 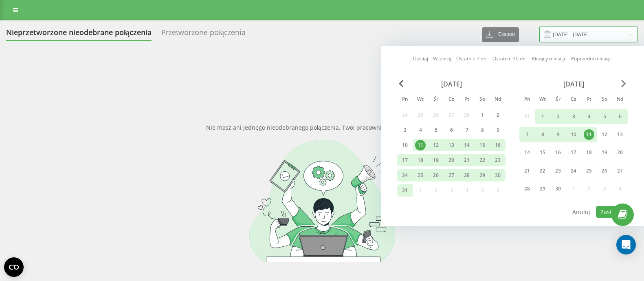 What do you see at coordinates (498, 115) in the screenshot?
I see `div: ndz 2 mar 2025` at bounding box center [498, 115].